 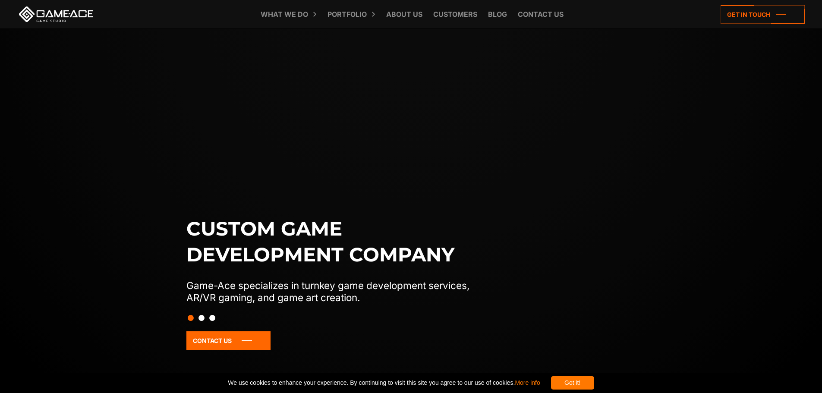 What do you see at coordinates (337, 241) in the screenshot?
I see `h1: Custom game development company` at bounding box center [337, 241].